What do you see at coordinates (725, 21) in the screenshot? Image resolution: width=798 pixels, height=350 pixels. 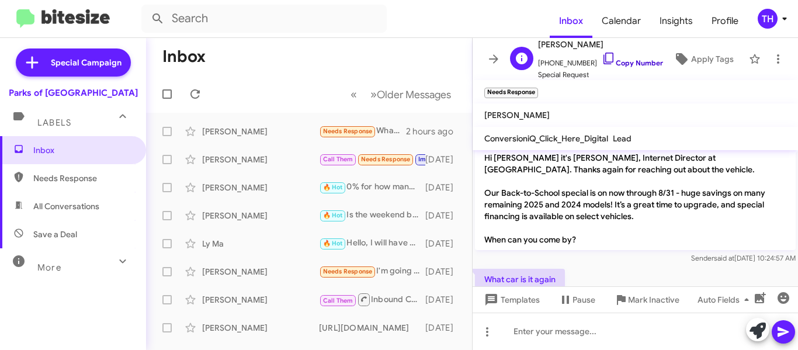 I see `a: Profile` at bounding box center [725, 21].